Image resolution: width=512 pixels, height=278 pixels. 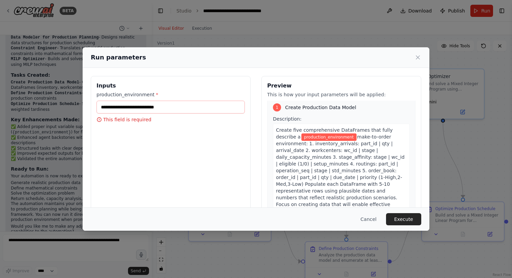 I want to click on span: Create Production Data Model, so click(x=320, y=108).